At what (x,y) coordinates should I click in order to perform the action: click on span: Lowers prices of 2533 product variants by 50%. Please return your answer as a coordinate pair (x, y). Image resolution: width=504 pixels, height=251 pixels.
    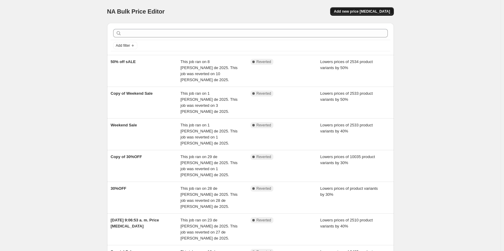
    Looking at the image, I should click on (347, 96).